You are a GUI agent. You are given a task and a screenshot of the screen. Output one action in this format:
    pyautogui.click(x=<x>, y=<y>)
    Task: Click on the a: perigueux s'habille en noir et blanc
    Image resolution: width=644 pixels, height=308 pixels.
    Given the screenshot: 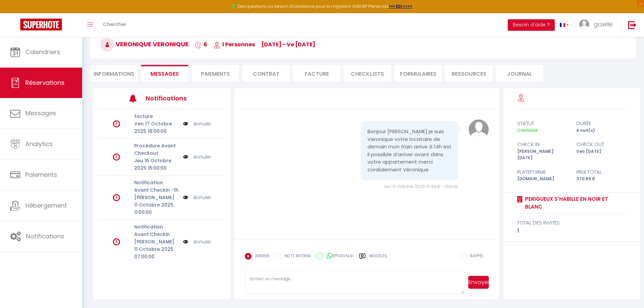 What is the action you would take?
    pyautogui.click(x=575, y=203)
    